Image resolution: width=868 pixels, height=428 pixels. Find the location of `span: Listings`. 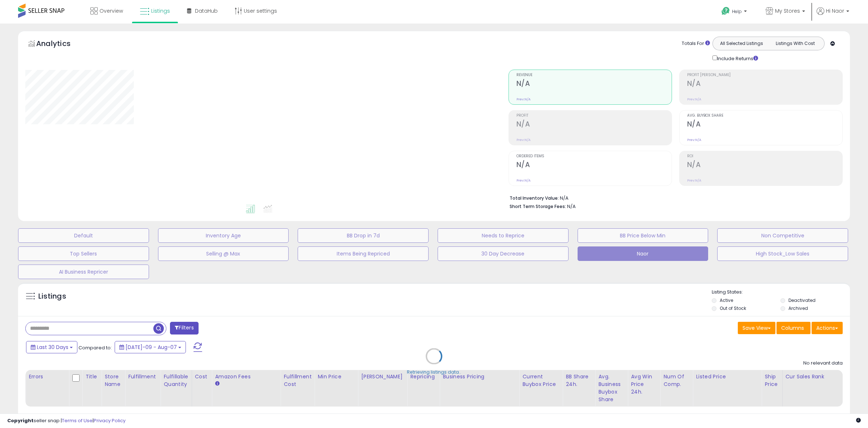

span: Listings is located at coordinates (161, 11).